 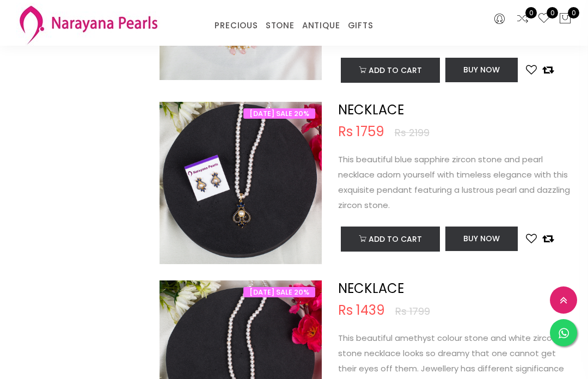 What do you see at coordinates (412, 133) in the screenshot?
I see `span: Rs 2199` at bounding box center [412, 133].